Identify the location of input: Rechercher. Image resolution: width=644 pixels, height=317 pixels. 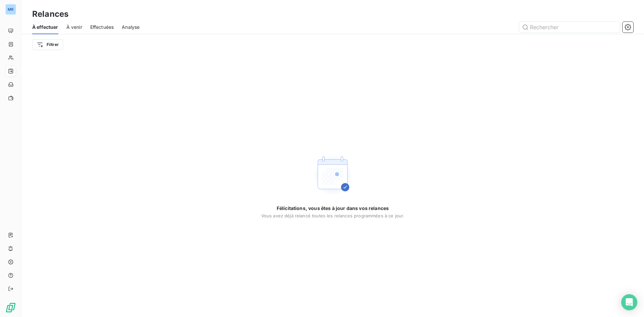
(570, 27).